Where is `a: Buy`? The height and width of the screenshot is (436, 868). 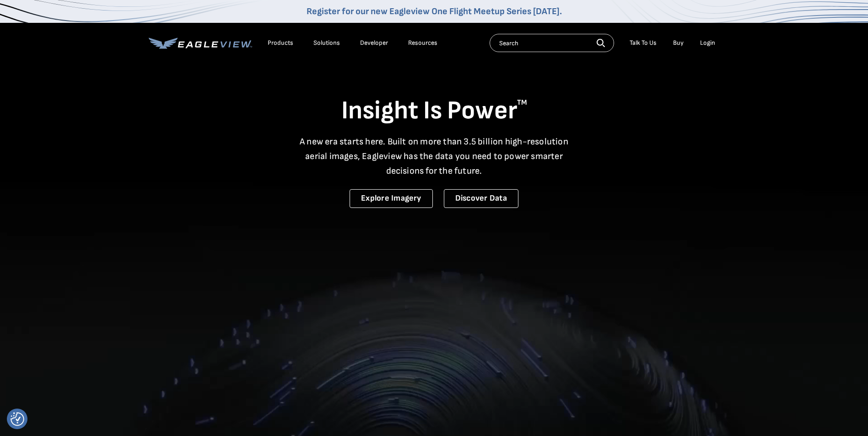 a: Buy is located at coordinates (678, 43).